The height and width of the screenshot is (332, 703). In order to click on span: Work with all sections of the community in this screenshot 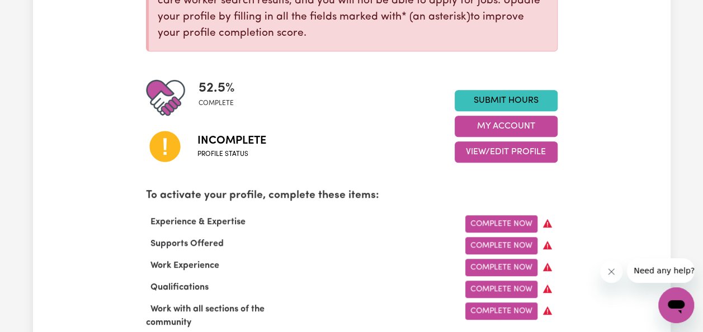, I will do `click(205, 316)`.